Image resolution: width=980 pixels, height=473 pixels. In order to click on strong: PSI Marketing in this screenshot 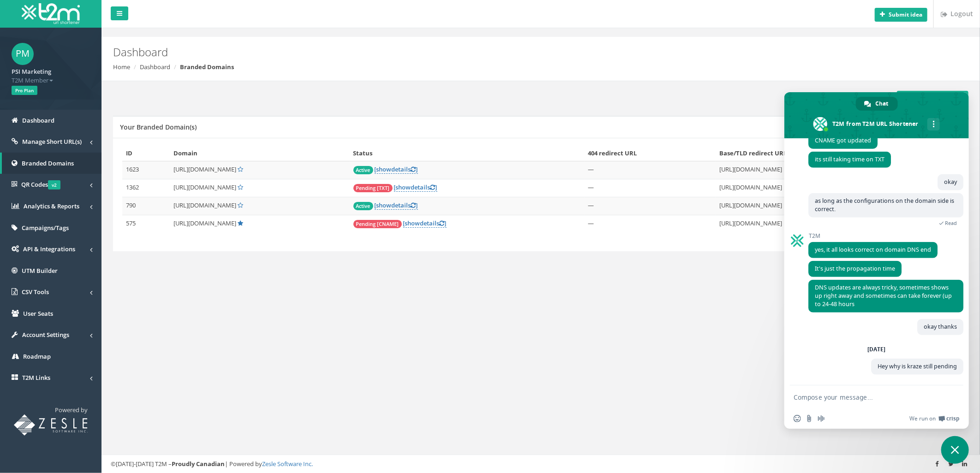, I will do `click(31, 72)`.